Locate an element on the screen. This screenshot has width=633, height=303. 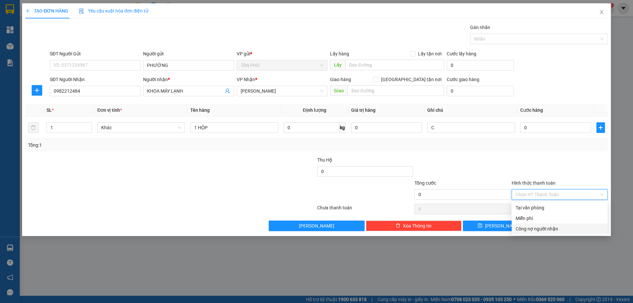
span: Cước hàng is located at coordinates (532, 110).